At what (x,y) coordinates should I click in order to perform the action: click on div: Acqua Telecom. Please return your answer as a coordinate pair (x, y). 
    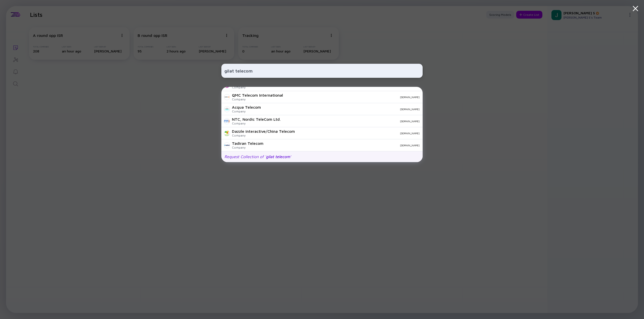
    Looking at the image, I should click on (246, 108).